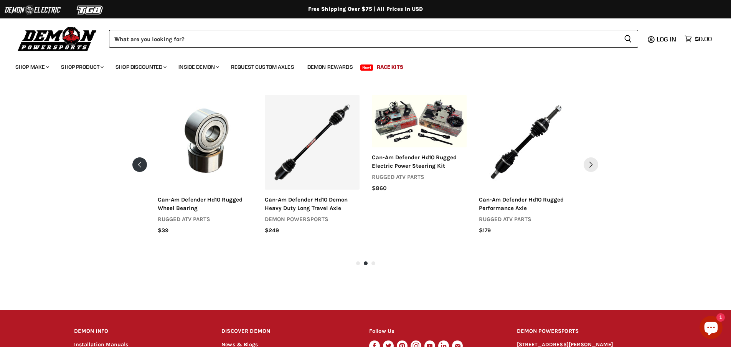  Describe the element at coordinates (379, 188) in the screenshot. I see `span: $860` at that location.